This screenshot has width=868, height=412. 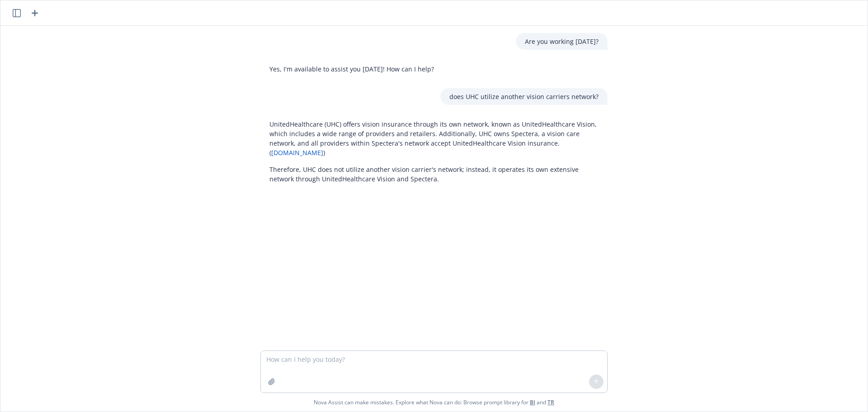 What do you see at coordinates (551, 402) in the screenshot?
I see `a: TR` at bounding box center [551, 402].